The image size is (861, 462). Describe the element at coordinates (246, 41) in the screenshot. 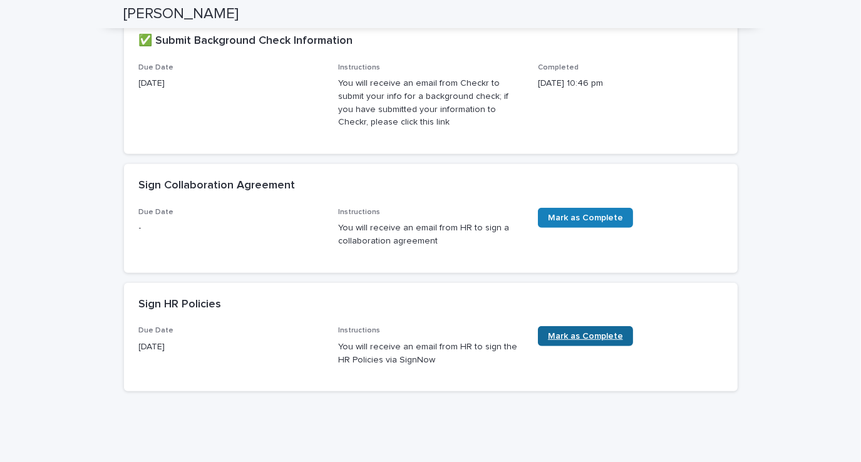

I see `h2: ✅ Submit Background Check Information` at that location.